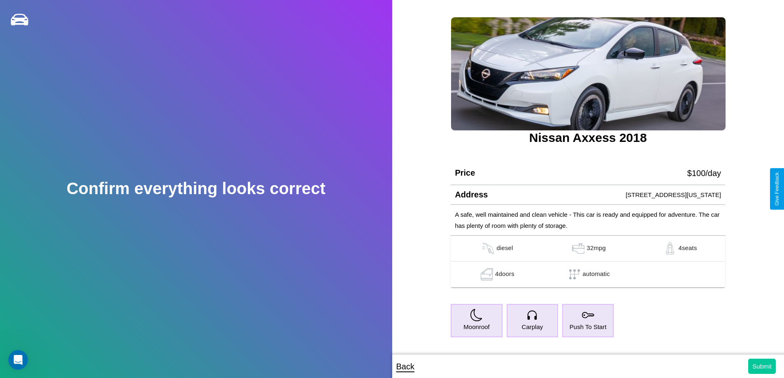 This screenshot has width=784, height=378. Describe the element at coordinates (687, 249) in the screenshot. I see `p: 4 seats` at that location.